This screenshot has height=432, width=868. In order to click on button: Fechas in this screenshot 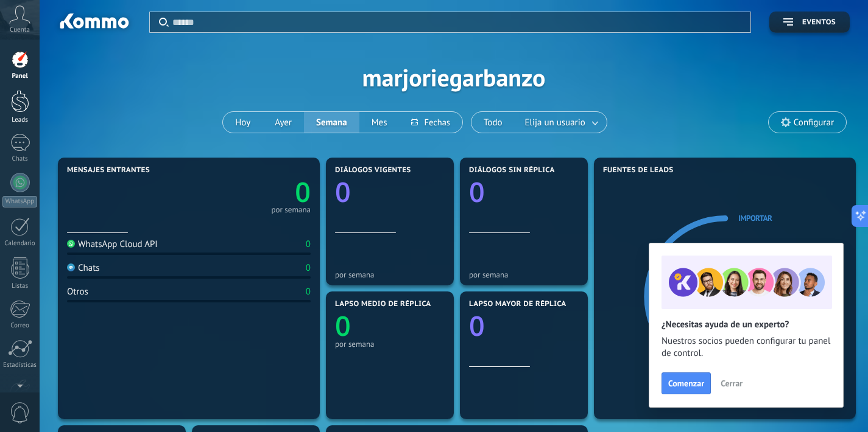, I will do `click(430, 122)`.